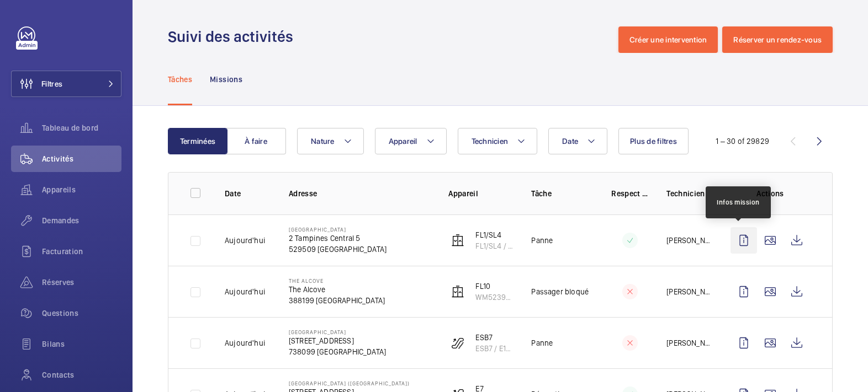 The width and height of the screenshot is (868, 392). Describe the element at coordinates (560, 292) in the screenshot. I see `p: Passager bloqué` at that location.